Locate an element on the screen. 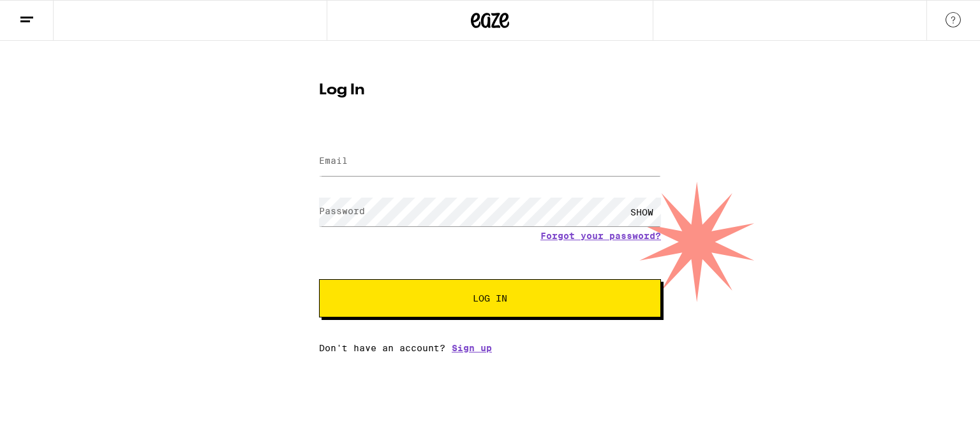 The width and height of the screenshot is (980, 443). a: Sign up is located at coordinates (472, 348).